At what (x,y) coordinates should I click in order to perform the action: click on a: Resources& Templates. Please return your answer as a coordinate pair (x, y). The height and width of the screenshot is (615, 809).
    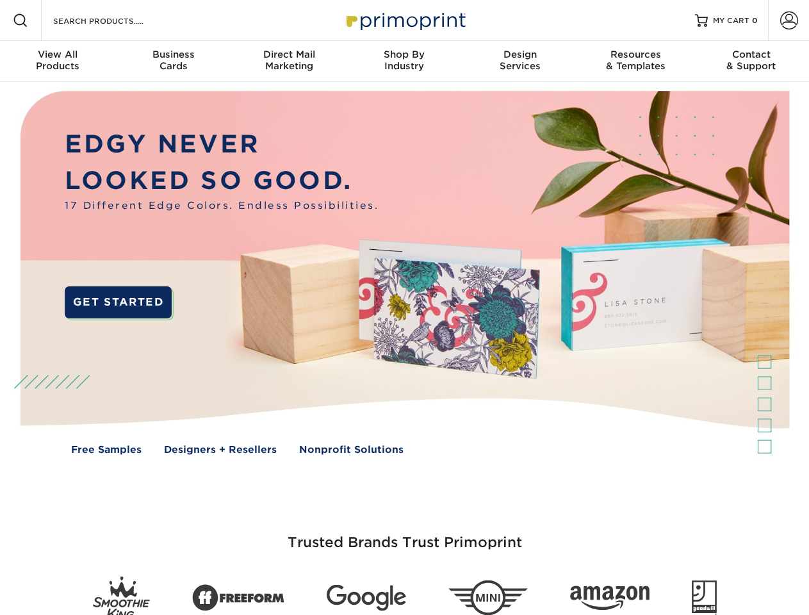
    Looking at the image, I should click on (635, 61).